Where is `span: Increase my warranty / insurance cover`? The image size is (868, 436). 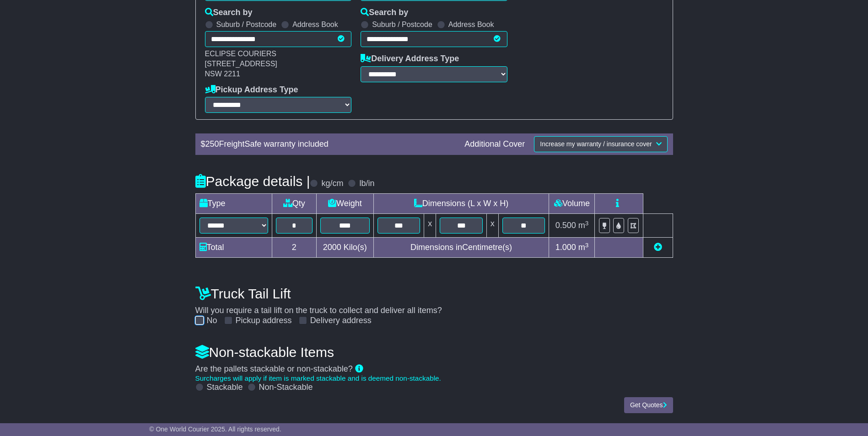
span: Increase my warranty / insurance cover is located at coordinates (595, 144).